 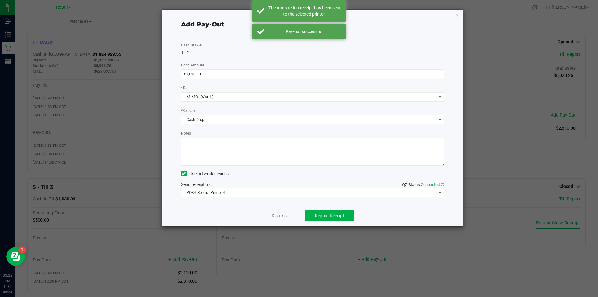 I want to click on div: Add Pay-Out, so click(x=202, y=24).